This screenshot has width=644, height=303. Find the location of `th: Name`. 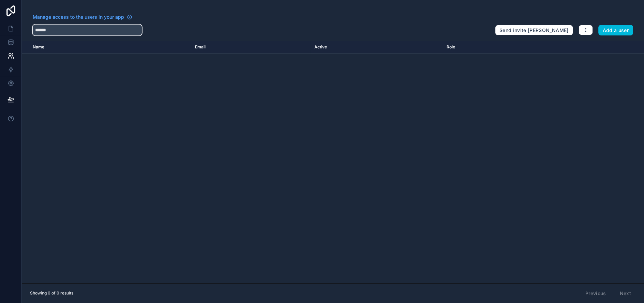

th: Name is located at coordinates (106, 47).